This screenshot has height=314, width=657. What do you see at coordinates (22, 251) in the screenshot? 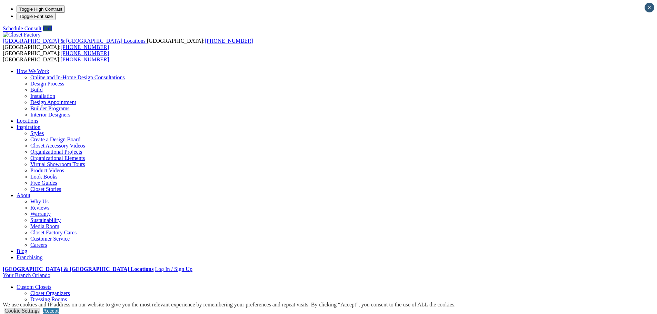
I see `a: Blog` at bounding box center [22, 251].